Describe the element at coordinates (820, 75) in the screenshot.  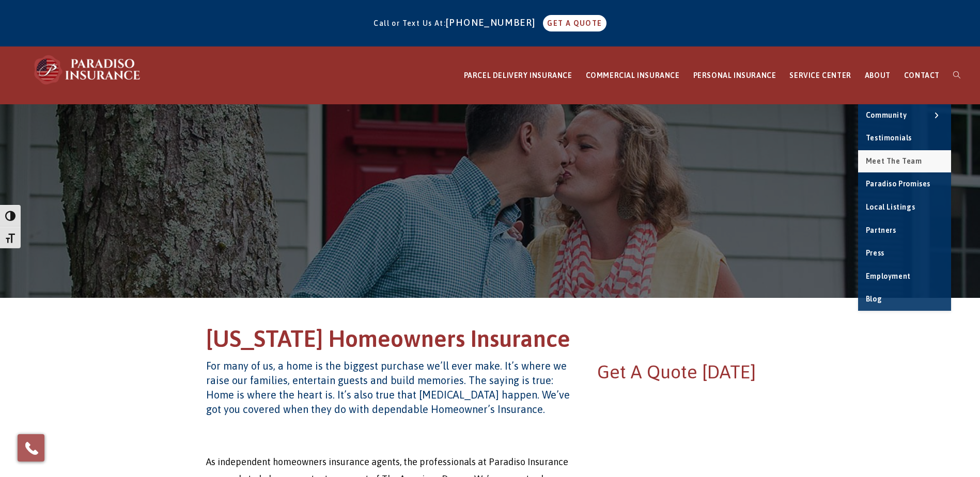
I see `a: SERVICE CENTER` at that location.